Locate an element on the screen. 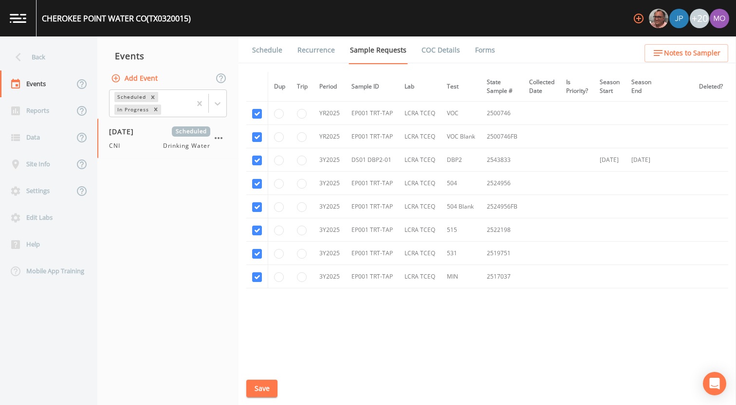 This screenshot has width=736, height=405. th: Deleted? is located at coordinates (710, 87).